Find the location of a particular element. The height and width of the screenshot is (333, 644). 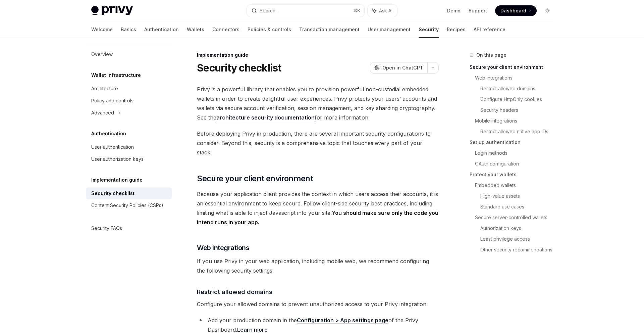

a: Connectors is located at coordinates (226, 29).